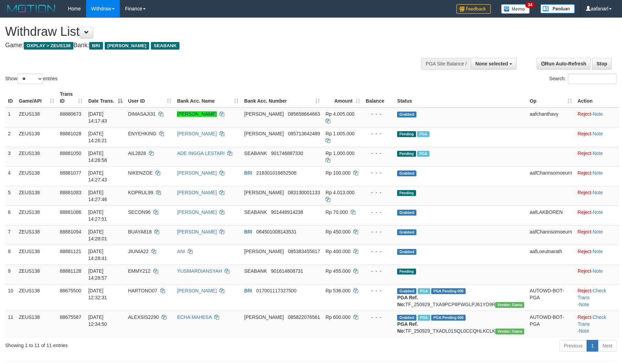  Describe the element at coordinates (461, 297) in the screenshot. I see `td: TF_250929_TXA9PCP8PWGLPJ61YD9R` at that location.